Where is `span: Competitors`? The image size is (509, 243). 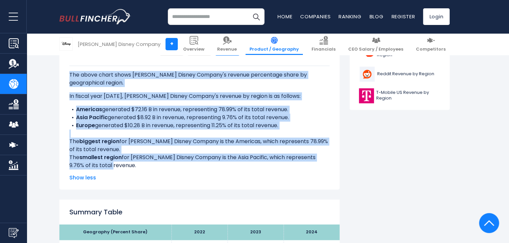 span: Competitors is located at coordinates (430, 49).